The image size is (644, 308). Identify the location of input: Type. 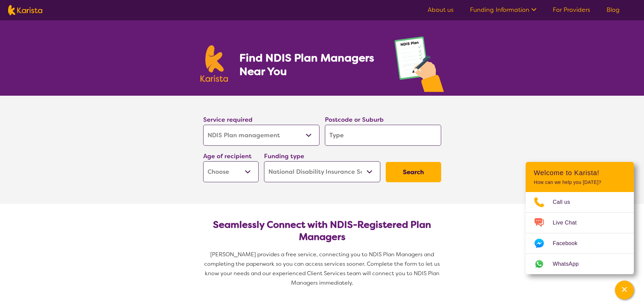
(383, 135).